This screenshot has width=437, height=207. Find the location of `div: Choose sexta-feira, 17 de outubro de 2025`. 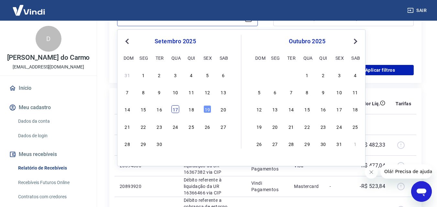

div: Choose sexta-feira, 17 de outubro de 2025 is located at coordinates (339, 109).